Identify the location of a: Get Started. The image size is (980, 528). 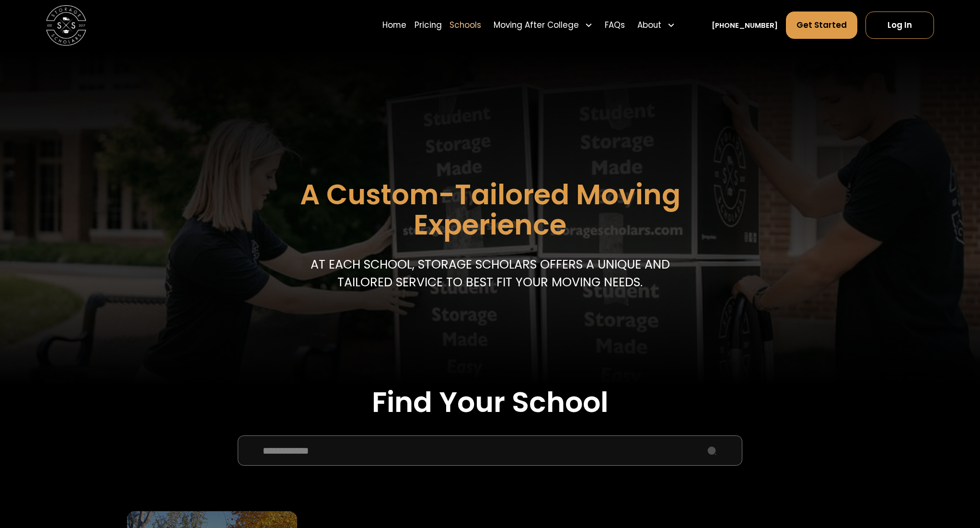
(821, 25).